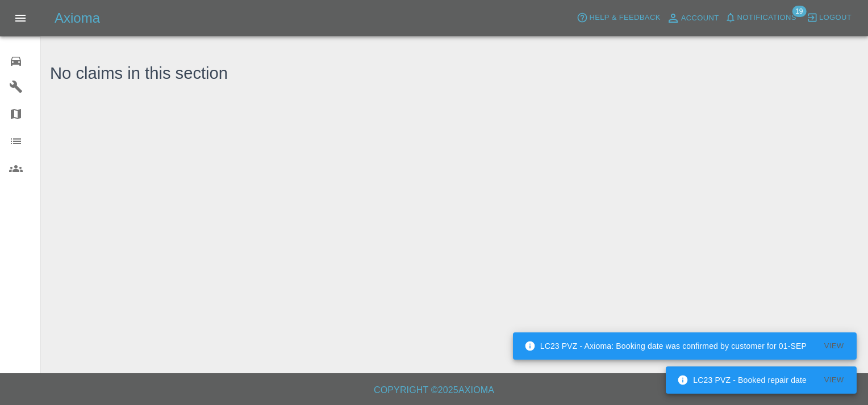  What do you see at coordinates (799, 11) in the screenshot?
I see `span: 19` at bounding box center [799, 11].